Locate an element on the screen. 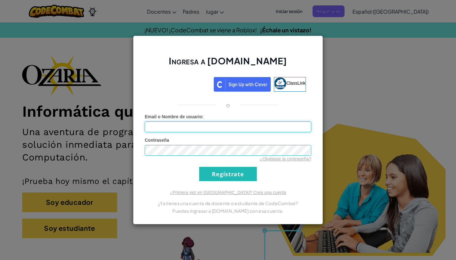  input: Regístrate is located at coordinates (228, 174).